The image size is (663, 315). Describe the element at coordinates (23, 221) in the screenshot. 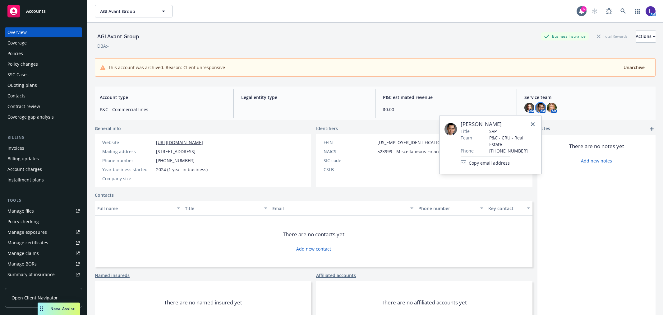

I see `div: Policy checking` at that location.